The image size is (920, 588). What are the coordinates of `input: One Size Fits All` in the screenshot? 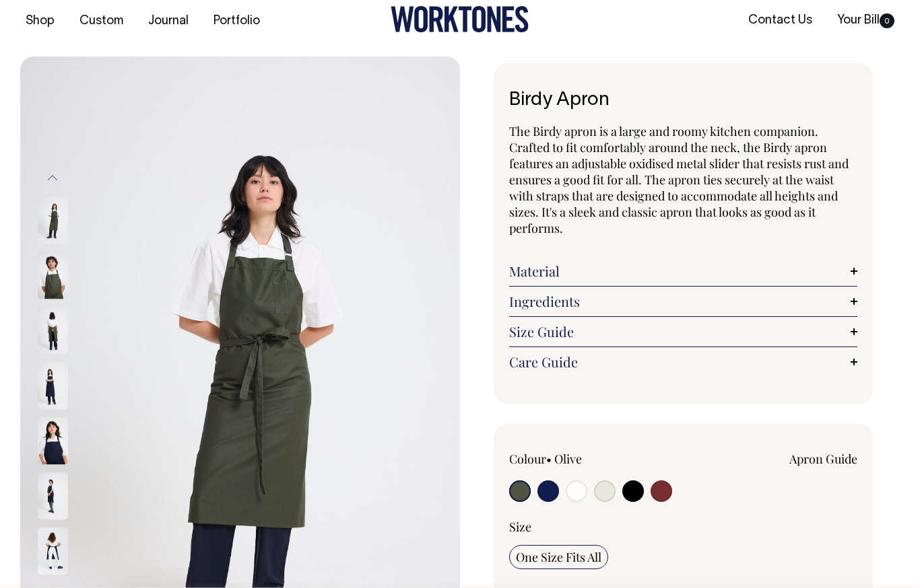 It's located at (558, 557).